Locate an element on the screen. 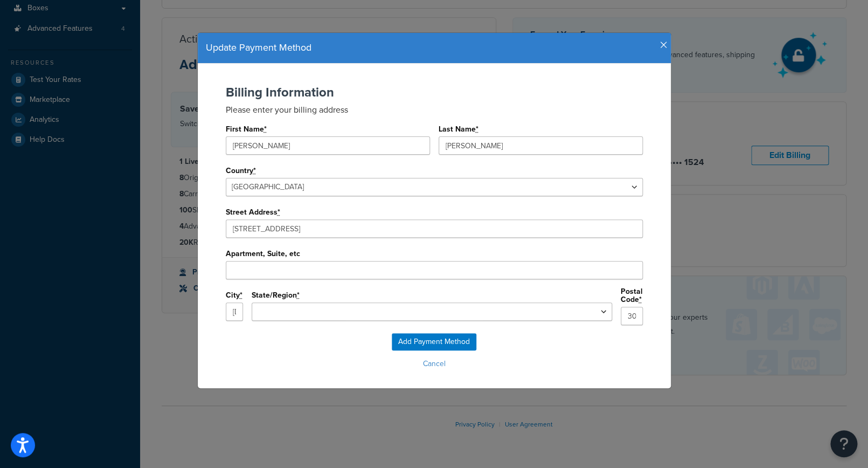 Image resolution: width=868 pixels, height=468 pixels. label: Apartment, Suite, etc is located at coordinates (263, 253).